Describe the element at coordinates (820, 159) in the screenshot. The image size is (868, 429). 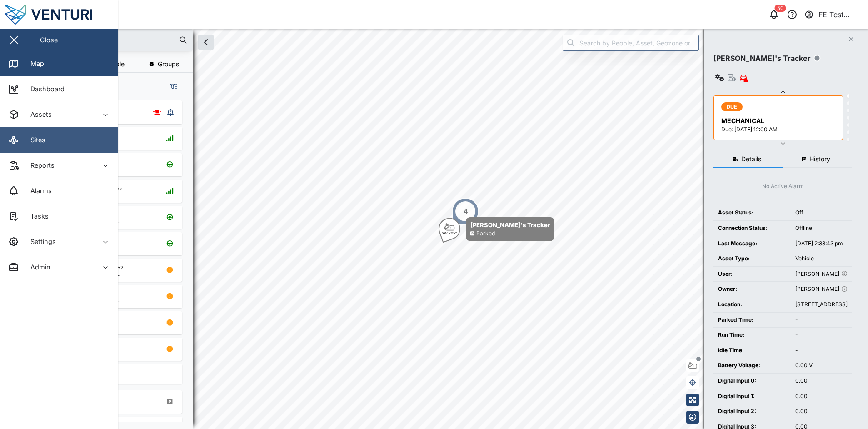
I see `span: History` at that location.